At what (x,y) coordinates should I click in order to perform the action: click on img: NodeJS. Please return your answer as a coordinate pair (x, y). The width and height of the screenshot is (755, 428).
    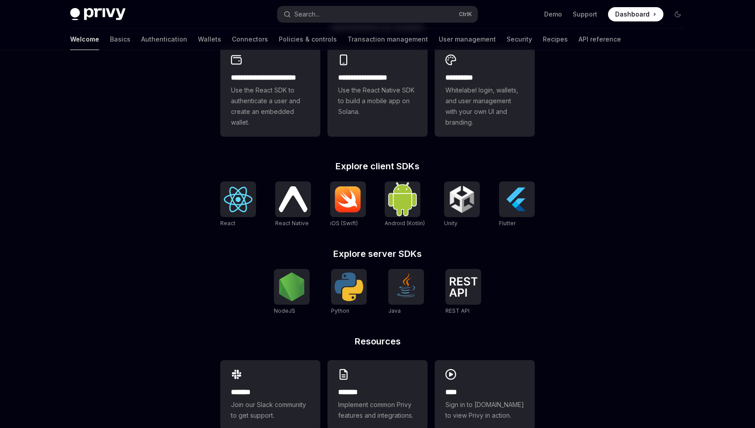
    Looking at the image, I should click on (292, 287).